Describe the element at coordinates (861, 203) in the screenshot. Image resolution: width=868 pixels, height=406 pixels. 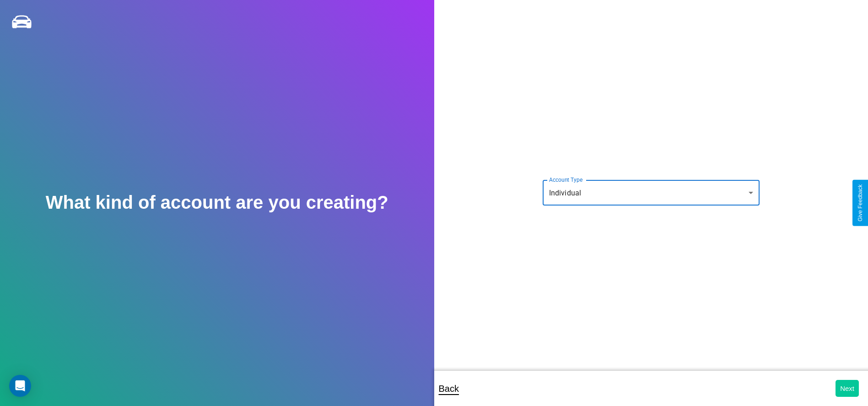
I see `div: Give Feedback` at that location.